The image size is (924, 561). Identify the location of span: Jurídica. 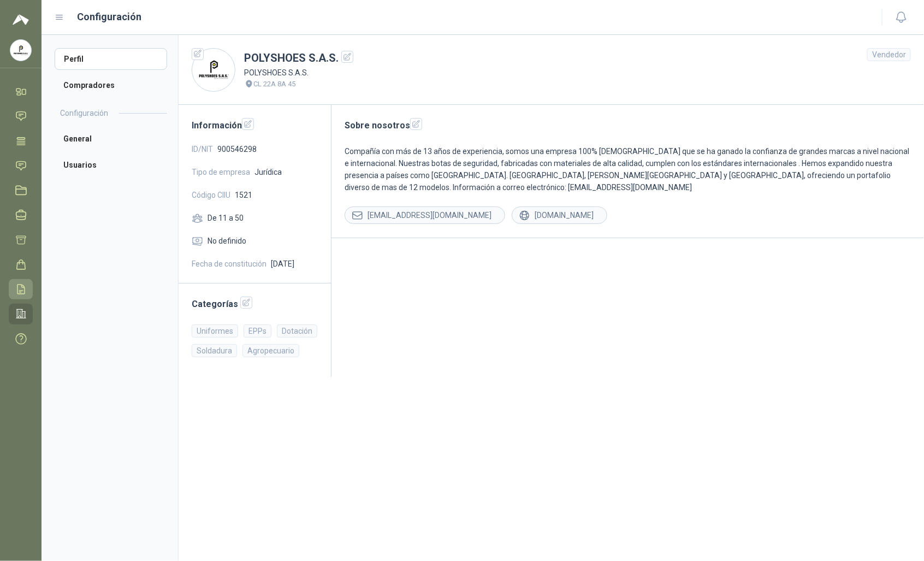
(268, 172).